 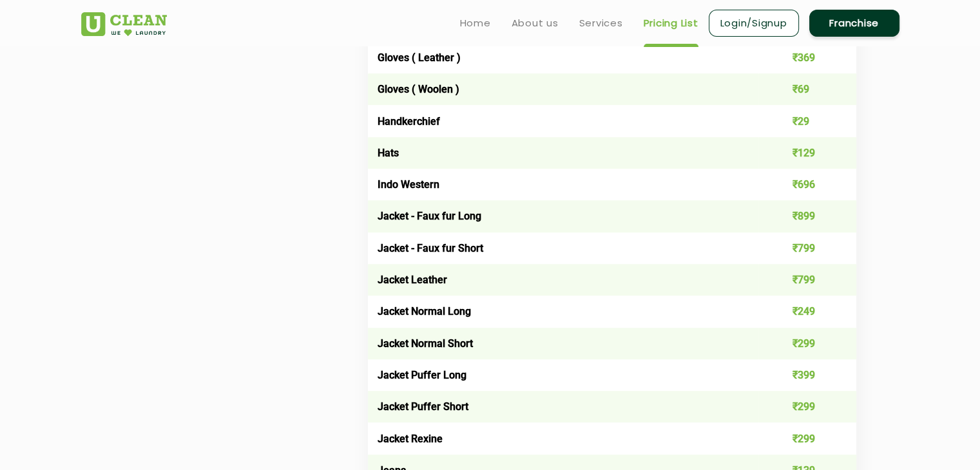 I want to click on img: UClean Laundry and Dry Cleaning, so click(x=124, y=24).